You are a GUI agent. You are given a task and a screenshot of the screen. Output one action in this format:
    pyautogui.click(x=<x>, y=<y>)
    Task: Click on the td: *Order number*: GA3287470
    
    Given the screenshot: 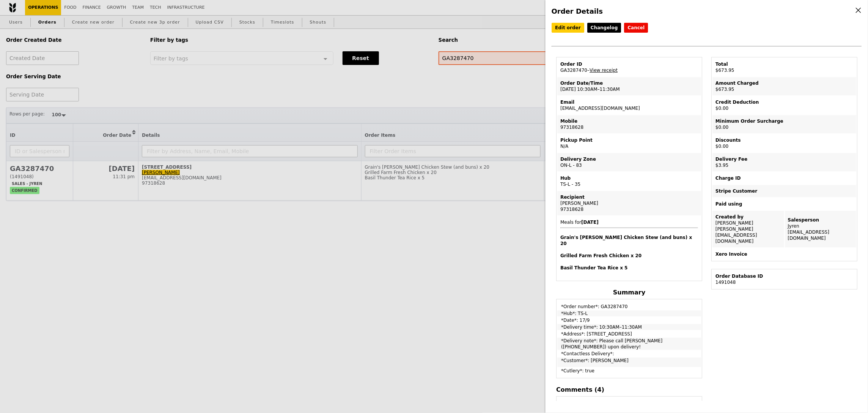 What is the action you would take?
    pyautogui.click(x=629, y=305)
    